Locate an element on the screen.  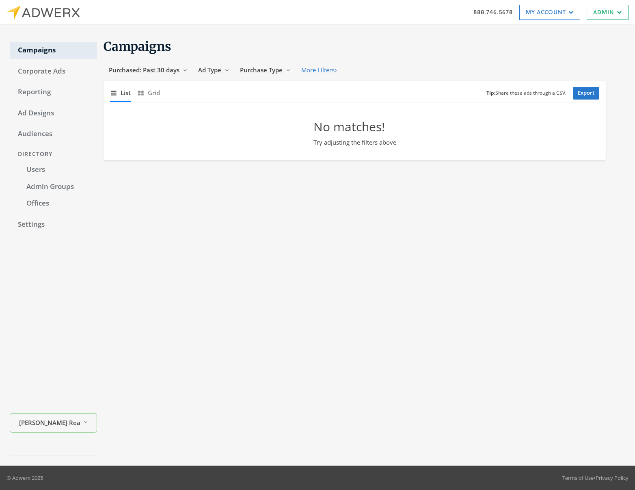
button: Purchase Type is located at coordinates (265, 70).